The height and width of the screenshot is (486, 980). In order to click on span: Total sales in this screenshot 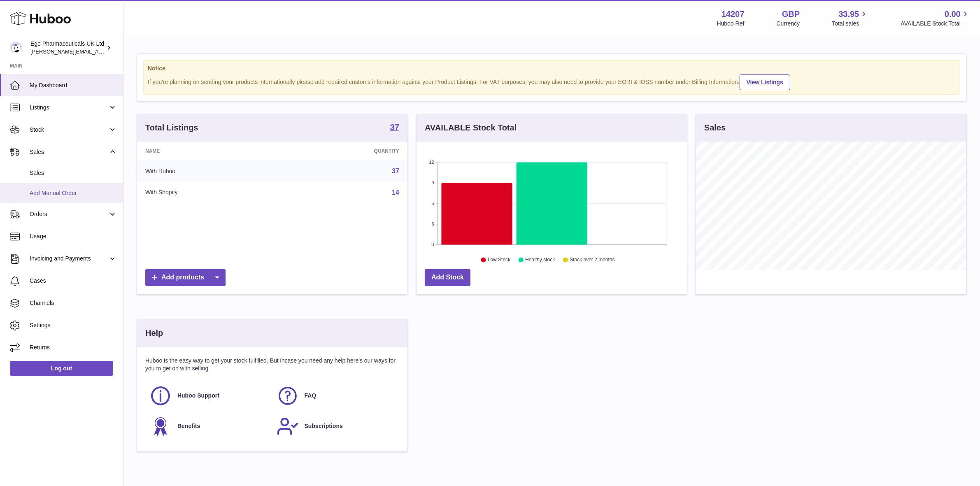, I will do `click(850, 23)`.